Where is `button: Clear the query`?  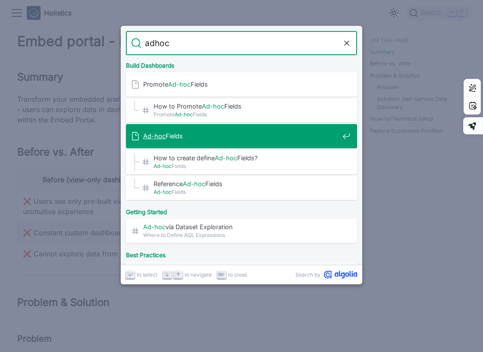 button: Clear the query is located at coordinates (347, 43).